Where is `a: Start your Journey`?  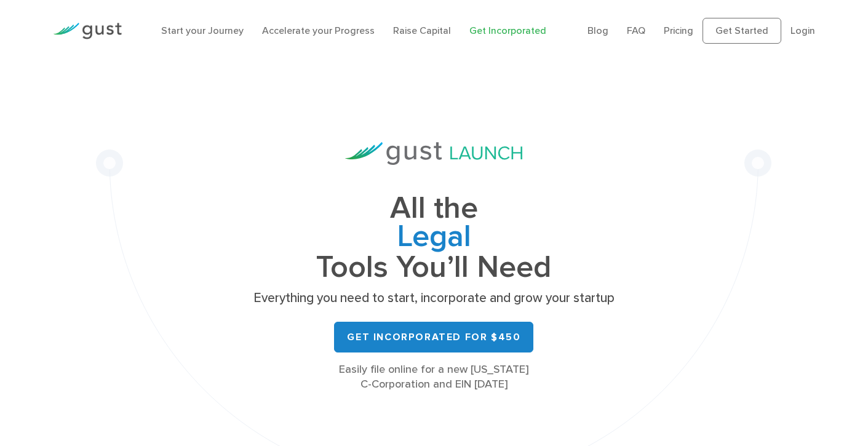 a: Start your Journey is located at coordinates (203, 30).